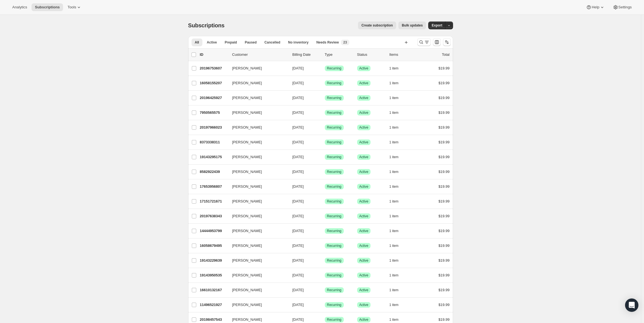  I want to click on p: 17151721671, so click(214, 201).